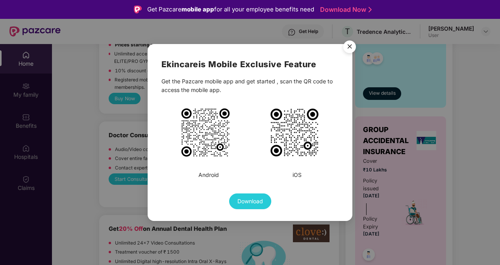 The image size is (500, 265). I want to click on h2: Ekincare is Mobile Exclusive Feature, so click(250, 64).